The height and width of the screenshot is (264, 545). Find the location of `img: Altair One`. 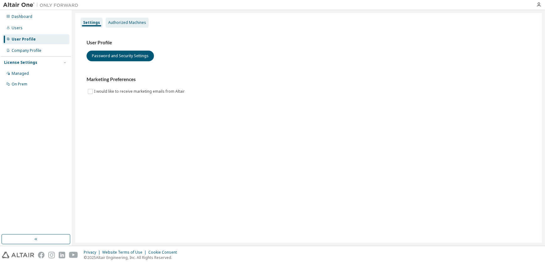

img: Altair One is located at coordinates (42, 5).